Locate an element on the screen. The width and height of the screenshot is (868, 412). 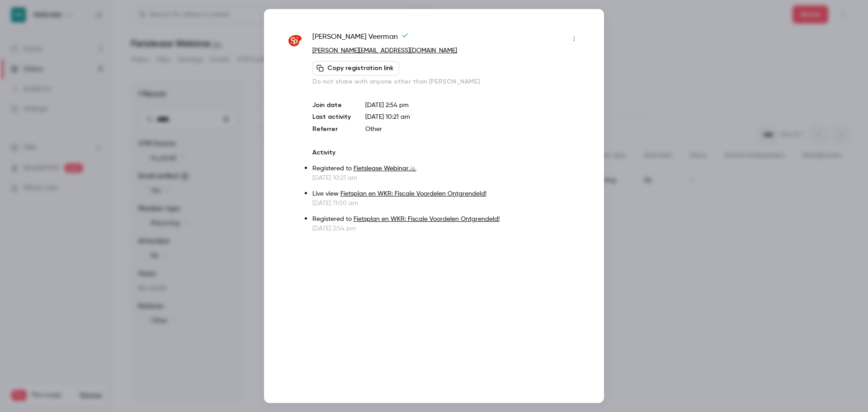
p: Last activity is located at coordinates (331, 117).